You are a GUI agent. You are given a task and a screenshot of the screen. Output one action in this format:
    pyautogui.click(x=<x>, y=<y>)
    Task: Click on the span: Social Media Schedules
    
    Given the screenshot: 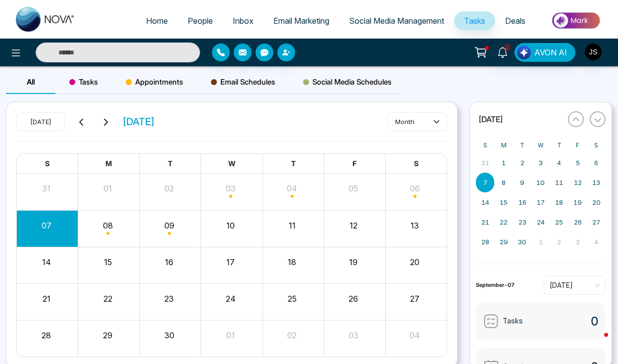 What is the action you would take?
    pyautogui.click(x=347, y=82)
    